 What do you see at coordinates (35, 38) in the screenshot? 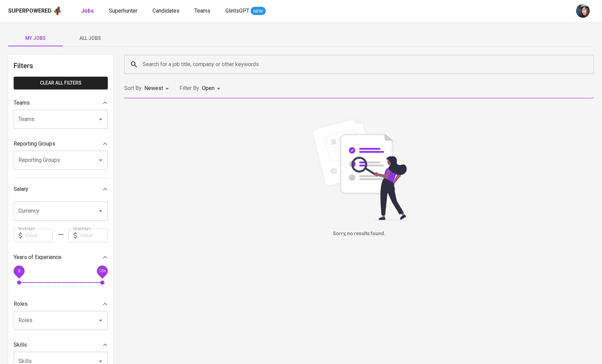
I see `span: My Jobs` at bounding box center [35, 38].